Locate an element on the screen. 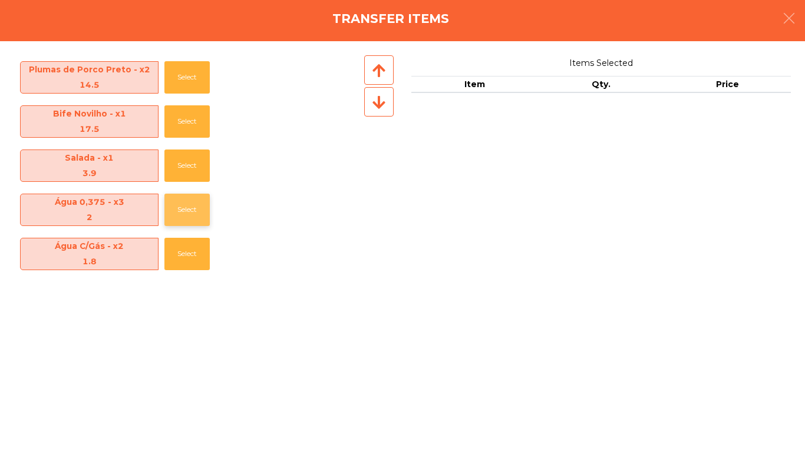  span: Água C/Gás - x2 is located at coordinates (89, 255).